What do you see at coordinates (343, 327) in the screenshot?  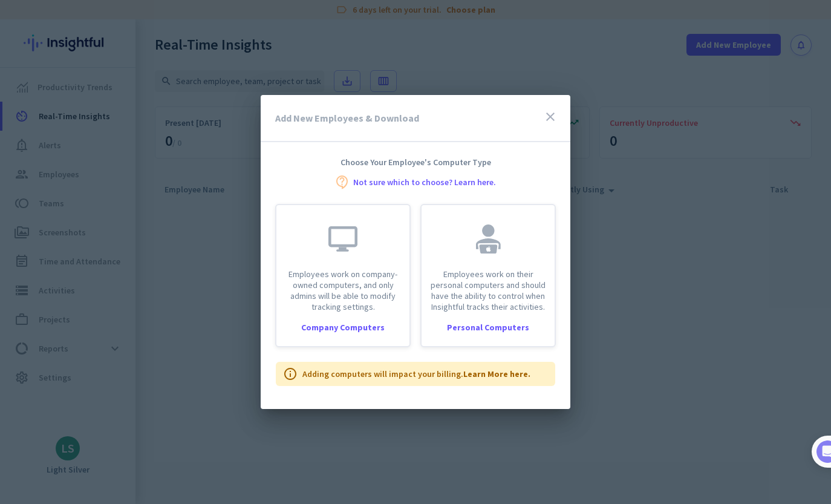 I see `div: Company Computers` at bounding box center [343, 327].